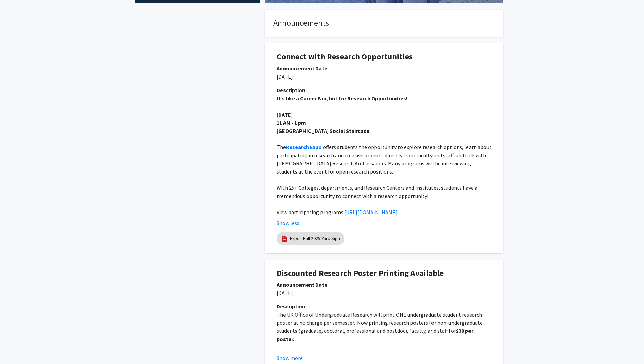  What do you see at coordinates (281, 147) in the screenshot?
I see `span: The` at bounding box center [281, 147].